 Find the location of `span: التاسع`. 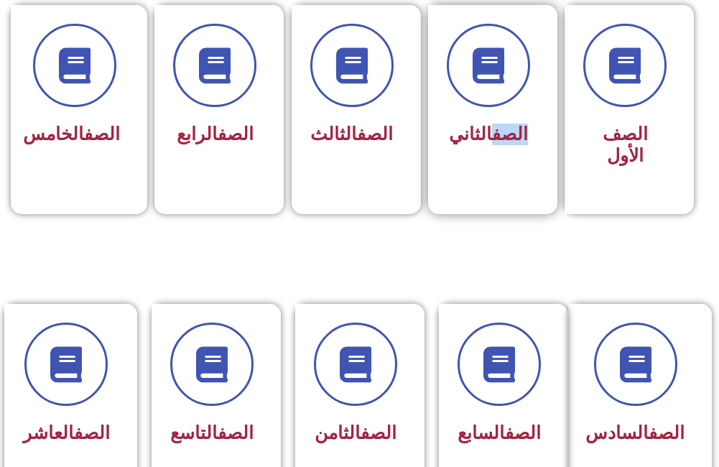

span: التاسع is located at coordinates (212, 433).